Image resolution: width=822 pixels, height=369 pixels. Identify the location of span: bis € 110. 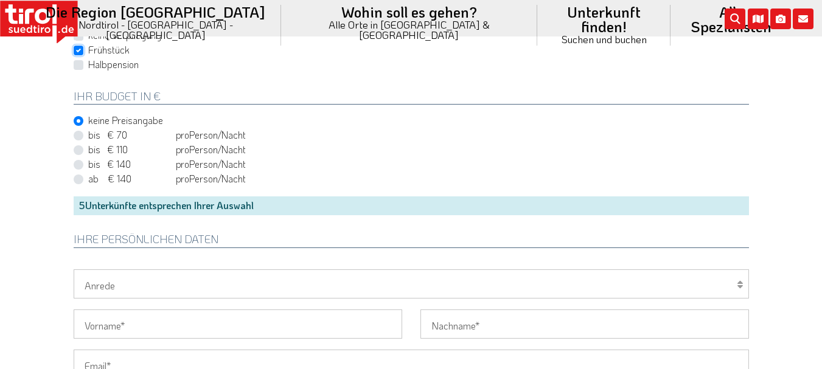
(131, 150).